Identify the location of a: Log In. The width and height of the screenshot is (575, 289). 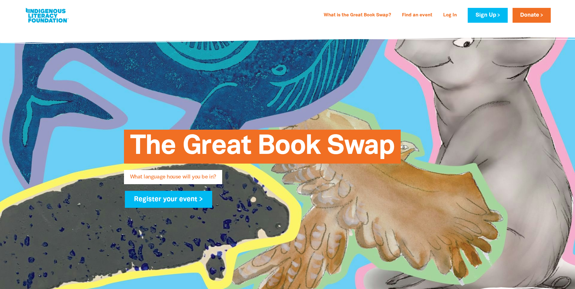
(450, 15).